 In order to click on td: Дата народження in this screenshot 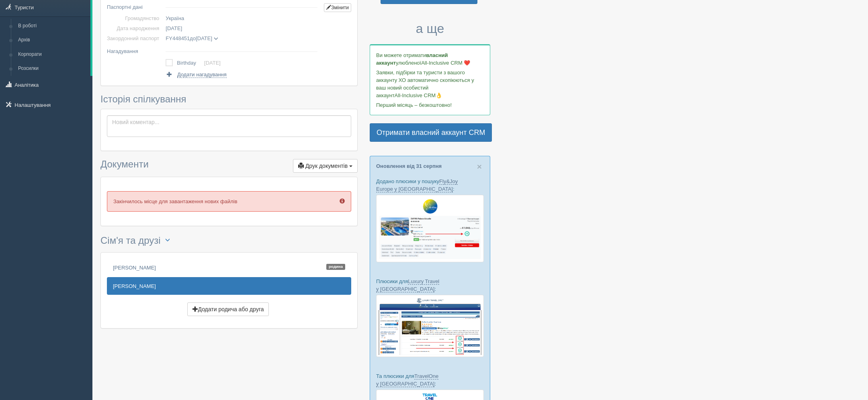, I will do `click(135, 28)`.